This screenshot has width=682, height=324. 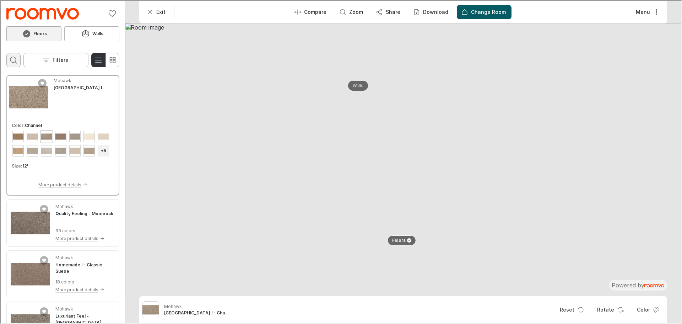 What do you see at coordinates (97, 33) in the screenshot?
I see `h6: Walls` at bounding box center [97, 33].